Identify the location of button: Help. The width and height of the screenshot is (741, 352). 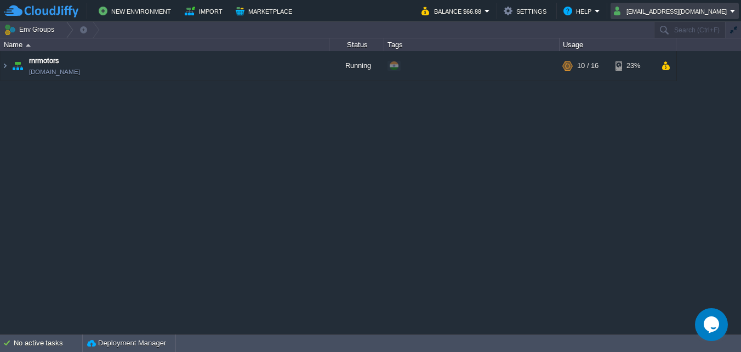
(579, 11).